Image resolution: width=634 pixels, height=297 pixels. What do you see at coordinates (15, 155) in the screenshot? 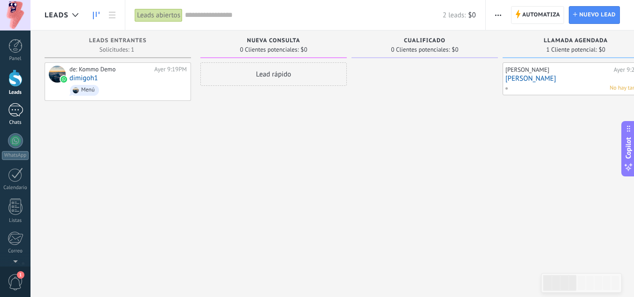
I see `div: WhatsApp` at bounding box center [15, 155].